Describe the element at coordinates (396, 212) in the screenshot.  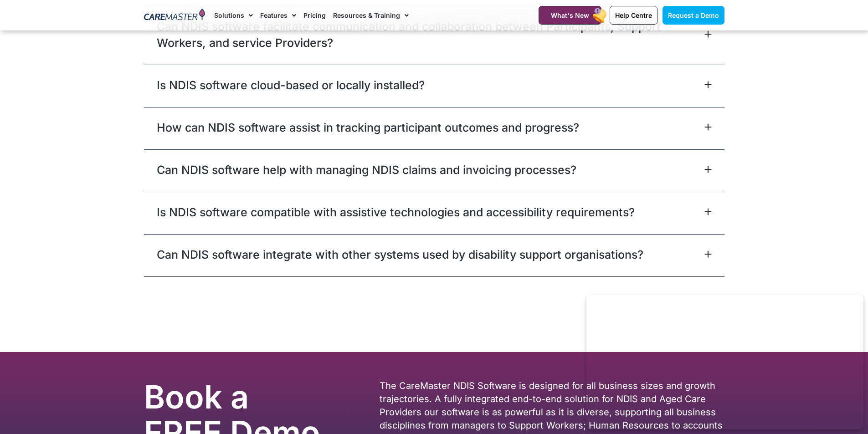
I see `a: Is NDIS software compatible with assistive technologies and accessibility requirements?` at that location.